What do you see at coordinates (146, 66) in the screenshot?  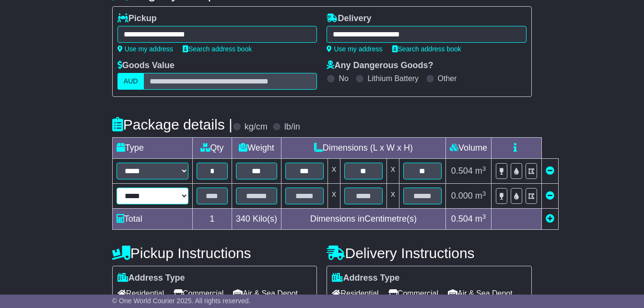 I see `label: Goods Value` at bounding box center [146, 66].